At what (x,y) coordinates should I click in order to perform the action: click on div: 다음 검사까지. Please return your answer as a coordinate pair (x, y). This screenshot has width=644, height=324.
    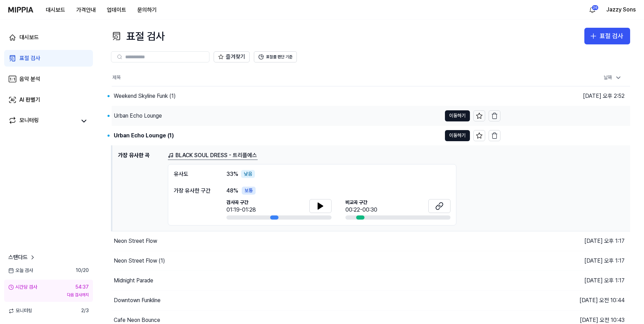
    Looking at the image, I should click on (48, 295).